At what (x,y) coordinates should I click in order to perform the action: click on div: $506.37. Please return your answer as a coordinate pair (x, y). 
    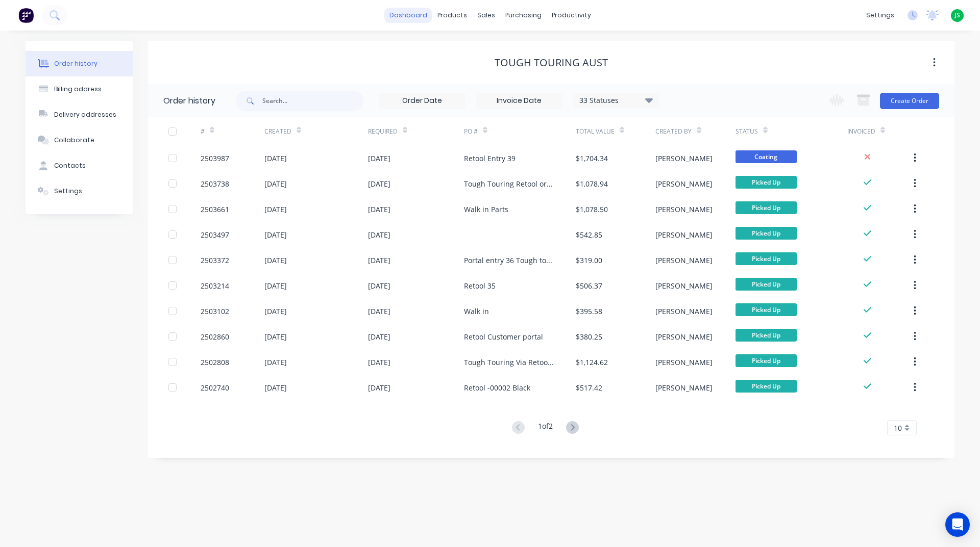
    Looking at the image, I should click on (589, 286).